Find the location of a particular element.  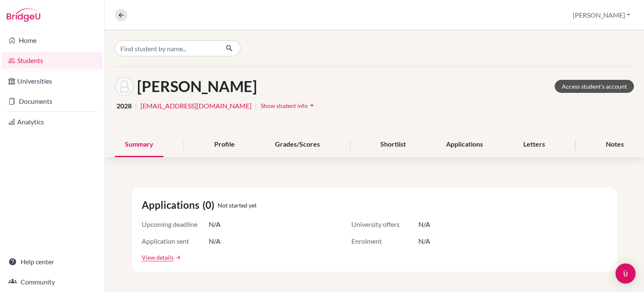

div: Open Intercom Messenger is located at coordinates (625, 273).